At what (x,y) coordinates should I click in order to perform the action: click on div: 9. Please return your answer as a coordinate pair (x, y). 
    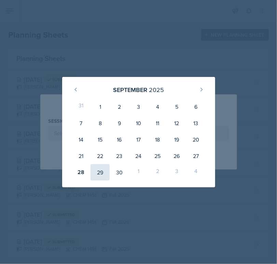
    Looking at the image, I should click on (119, 123).